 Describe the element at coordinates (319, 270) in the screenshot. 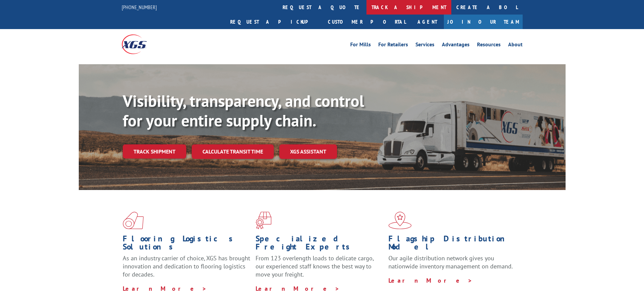

I see `p: From 123 overlength loads to delicate cargo, our experienced staff knows the best way to move you...` at that location.